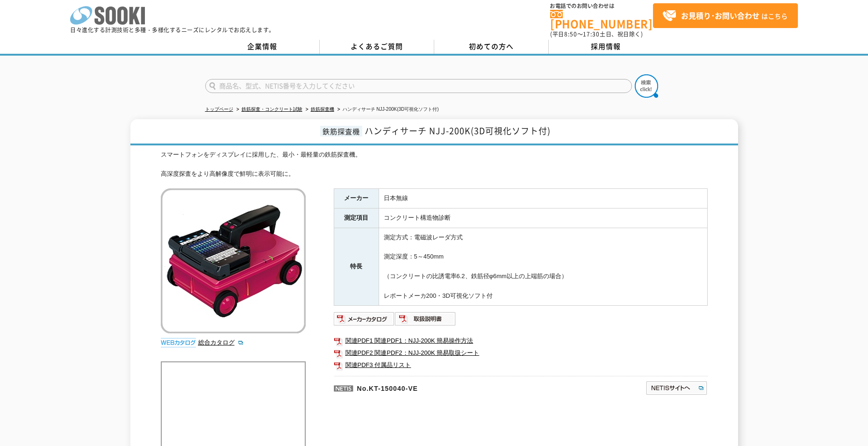  Describe the element at coordinates (720, 16) in the screenshot. I see `strong: お見積り･お問い合わせ` at that location.